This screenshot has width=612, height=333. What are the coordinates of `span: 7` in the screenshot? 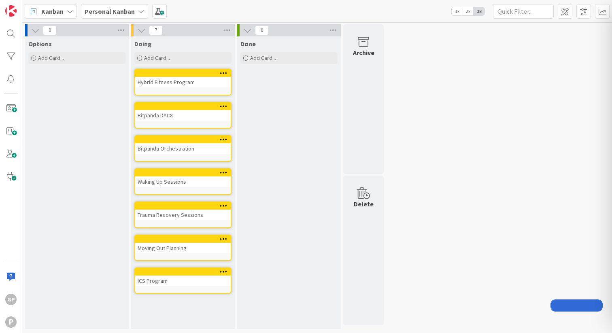 It's located at (156, 30).